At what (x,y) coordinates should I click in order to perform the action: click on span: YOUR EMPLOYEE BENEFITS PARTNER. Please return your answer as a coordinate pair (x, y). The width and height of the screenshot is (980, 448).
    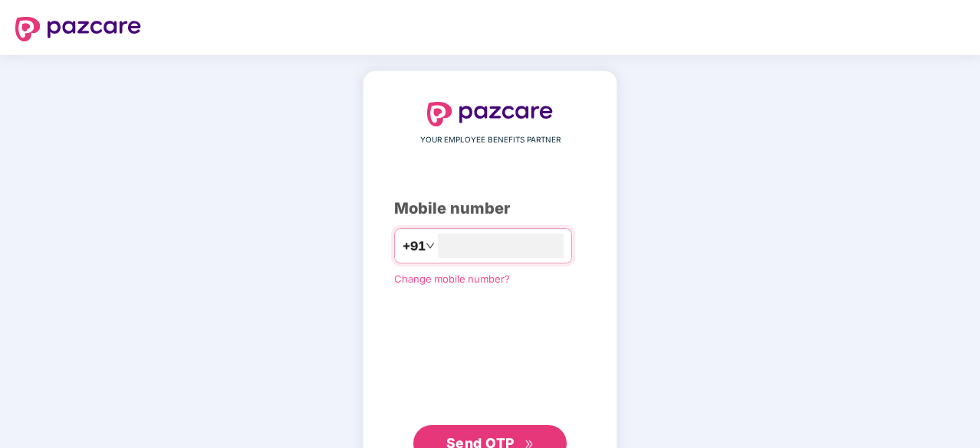
    Looking at the image, I should click on (490, 141).